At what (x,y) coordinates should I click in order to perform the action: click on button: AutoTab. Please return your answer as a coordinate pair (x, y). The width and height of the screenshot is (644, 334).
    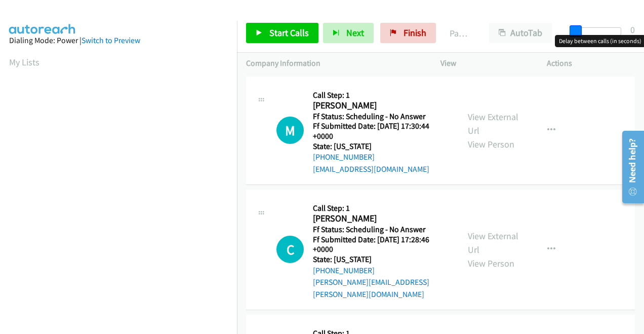
    Looking at the image, I should click on (521, 33).